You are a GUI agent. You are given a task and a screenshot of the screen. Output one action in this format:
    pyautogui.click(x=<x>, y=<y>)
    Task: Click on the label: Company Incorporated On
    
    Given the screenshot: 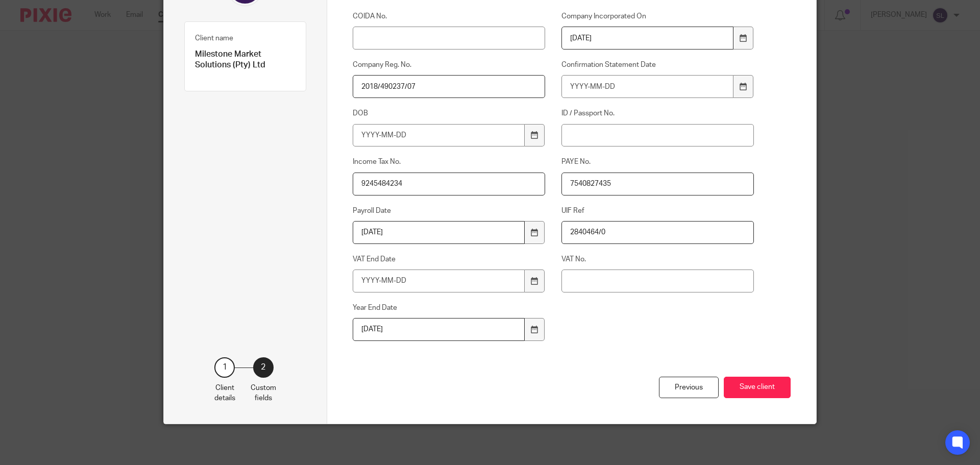 What is the action you would take?
    pyautogui.click(x=658, y=17)
    